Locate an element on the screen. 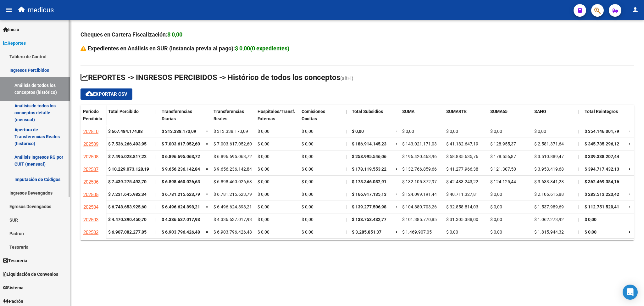 Image resolution: width=644 pixels, height=306 pixels. span: $ 143.021.171,03 is located at coordinates (420, 144).